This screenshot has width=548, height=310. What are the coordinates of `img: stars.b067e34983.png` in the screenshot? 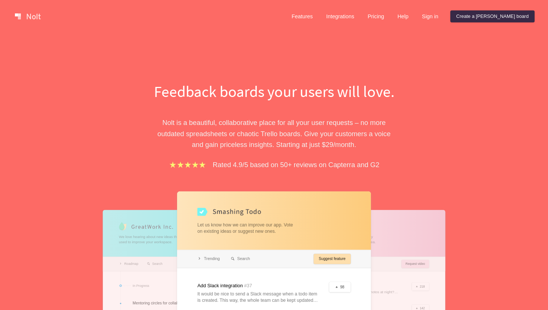 It's located at (187, 164).